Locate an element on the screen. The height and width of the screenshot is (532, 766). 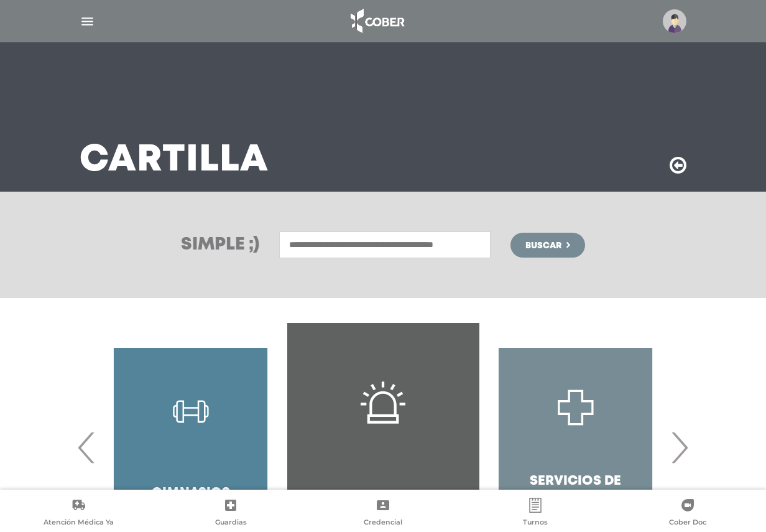
a: Turnos is located at coordinates (535, 513).